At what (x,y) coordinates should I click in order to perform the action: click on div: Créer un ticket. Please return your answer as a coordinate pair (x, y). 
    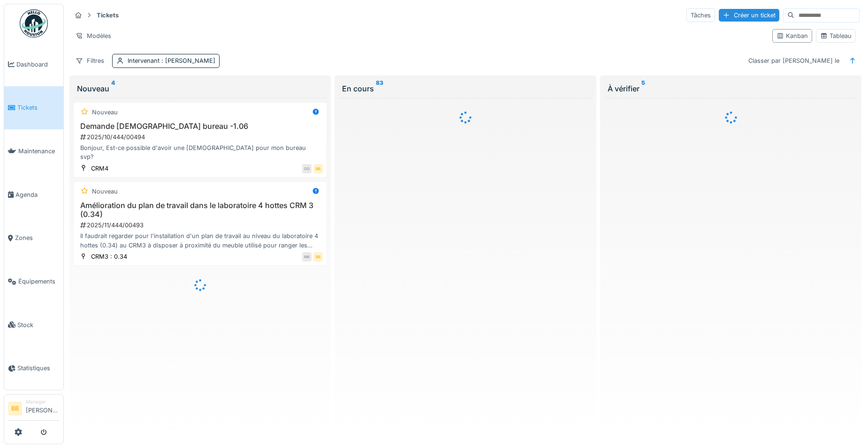
    Looking at the image, I should click on (749, 15).